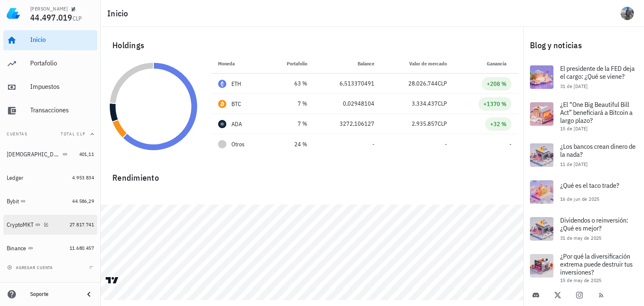 This screenshot has height=306, width=644. What do you see at coordinates (594, 224) in the screenshot?
I see `span: Dividendos o reinversión: ¿Qué es mejor?` at bounding box center [594, 224].